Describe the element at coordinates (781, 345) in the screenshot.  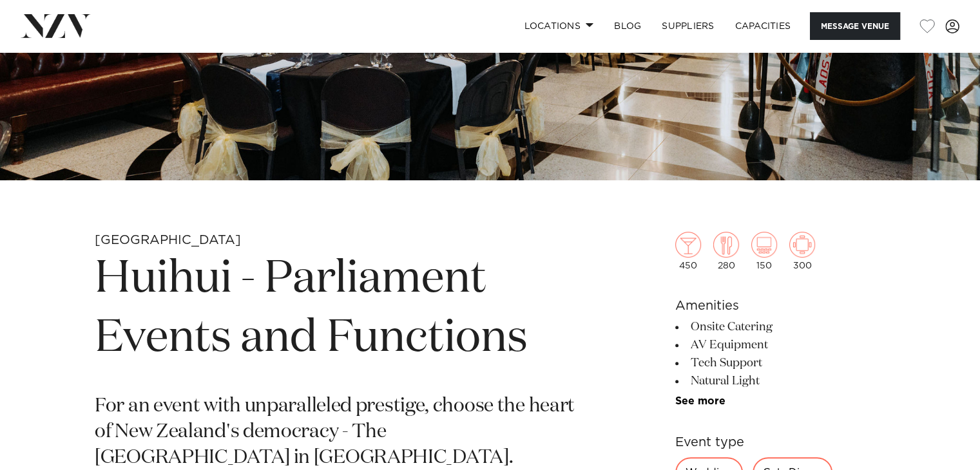
I see `li: AV Equipment` at that location.